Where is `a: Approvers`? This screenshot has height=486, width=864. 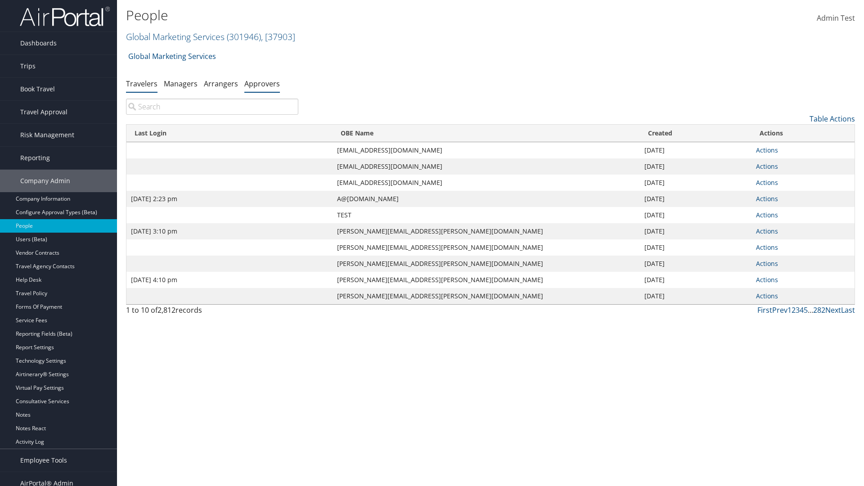
a: Approvers is located at coordinates (262, 84).